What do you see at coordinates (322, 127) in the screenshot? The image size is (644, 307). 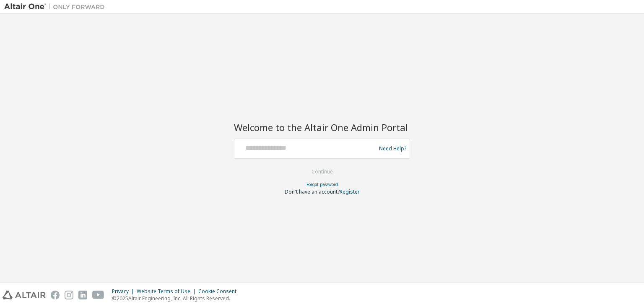 I see `h2: Welcome to the Altair One Admin Portal` at bounding box center [322, 127].